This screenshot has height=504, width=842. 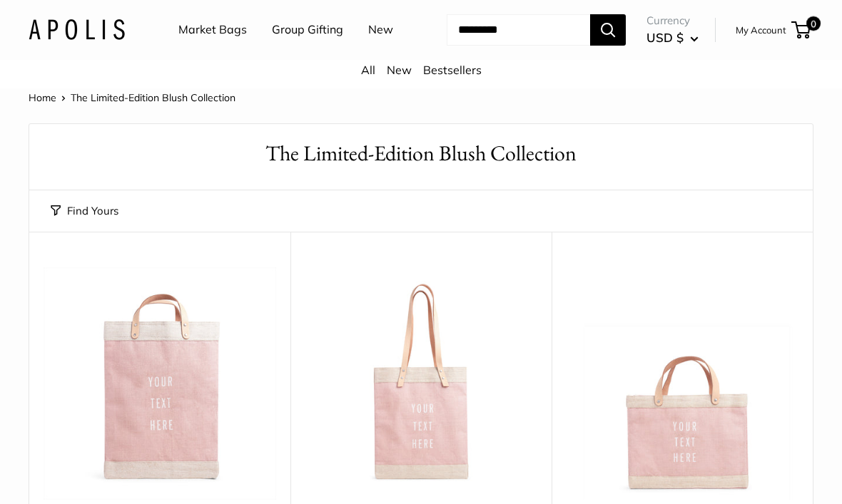 I want to click on span: The Limited-Edition Blush Collection, so click(x=153, y=98).